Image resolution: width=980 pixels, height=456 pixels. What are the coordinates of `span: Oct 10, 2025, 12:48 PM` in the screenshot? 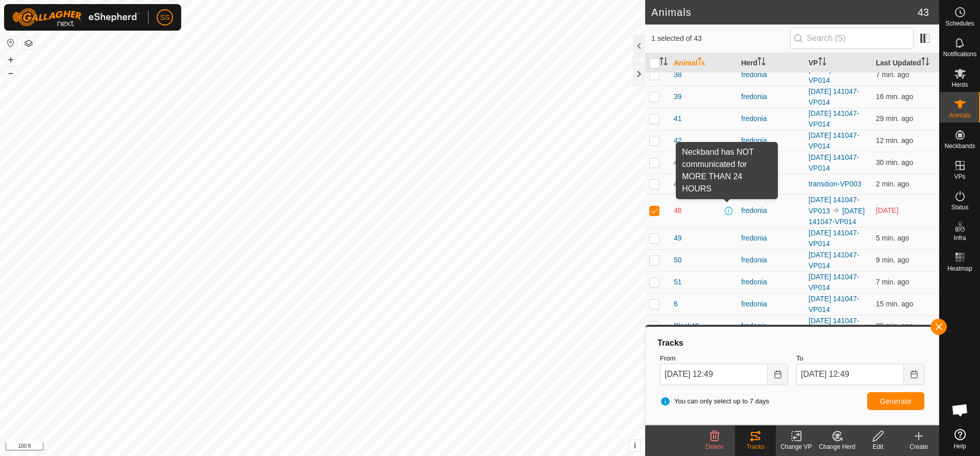 It's located at (892, 184).